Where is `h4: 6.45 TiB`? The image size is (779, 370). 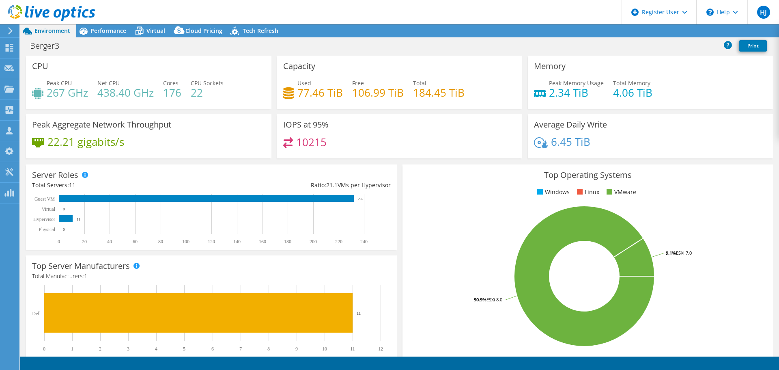
h4: 6.45 TiB is located at coordinates (571, 142).